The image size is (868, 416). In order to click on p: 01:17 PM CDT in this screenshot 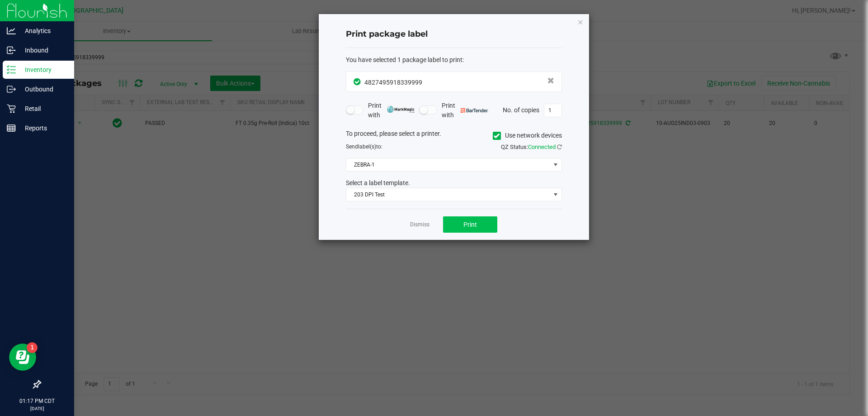, I will do `click(37, 401)`.